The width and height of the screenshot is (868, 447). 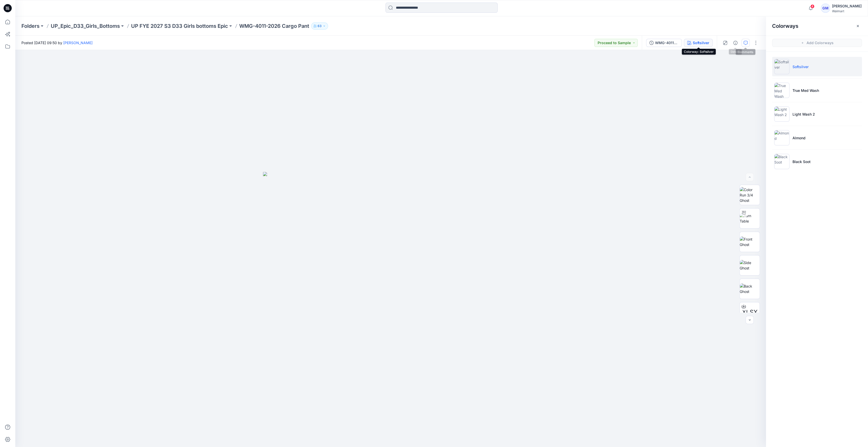 I want to click on p: 63, so click(x=320, y=26).